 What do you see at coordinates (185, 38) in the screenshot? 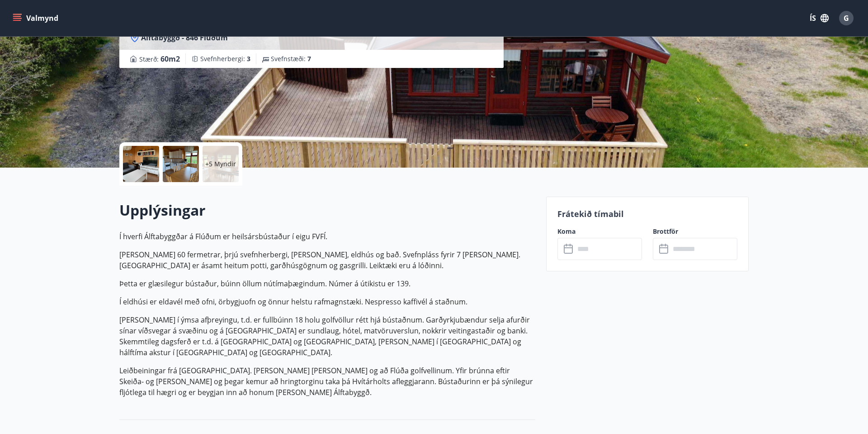
I see `span: Álftabyggð - 846 Flúðum` at bounding box center [185, 38].